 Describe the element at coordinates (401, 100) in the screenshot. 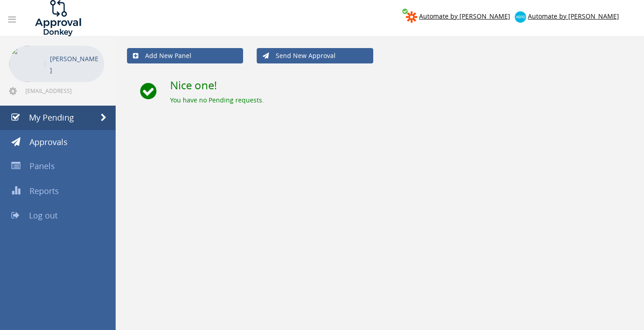

I see `div: You have no Pending requests.` at that location.